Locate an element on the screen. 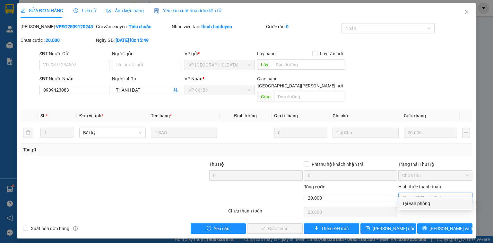 This screenshot has width=493, height=243. button: plusThêm ĐH mới is located at coordinates (332, 228).